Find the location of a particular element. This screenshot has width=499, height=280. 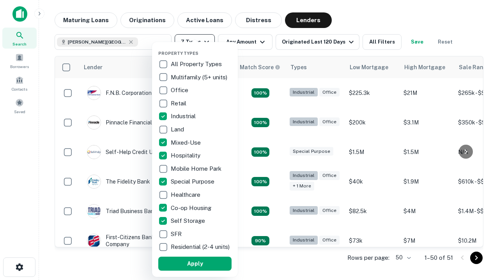

p: Retail is located at coordinates (179, 104).